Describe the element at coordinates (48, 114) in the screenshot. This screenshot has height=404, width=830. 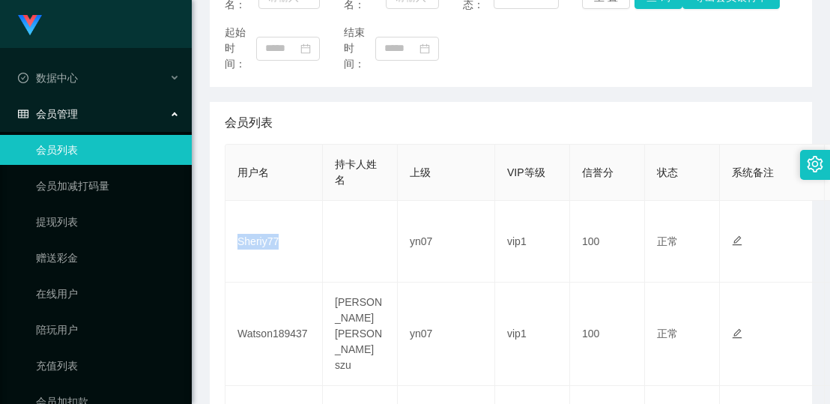
I see `span: 会员管理` at that location.